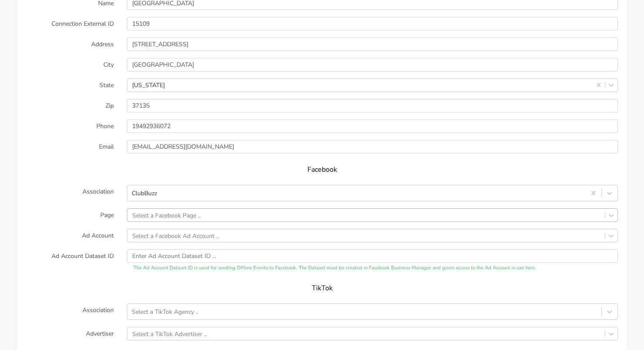 This screenshot has height=350, width=644. I want to click on label: City, so click(70, 65).